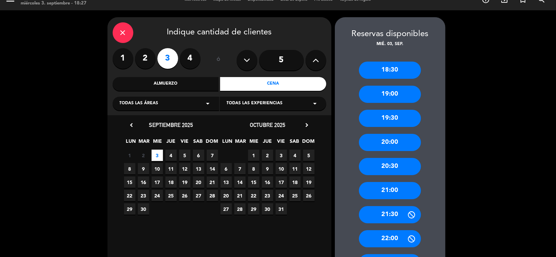 Image resolution: width=556 pixels, height=257 pixels. Describe the element at coordinates (273, 84) in the screenshot. I see `div: Cena` at that location.